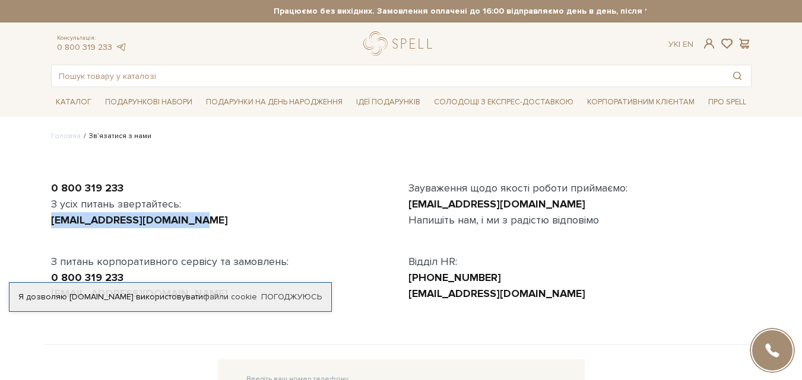  Describe the element at coordinates (121, 47) in the screenshot. I see `a: telegram` at that location.